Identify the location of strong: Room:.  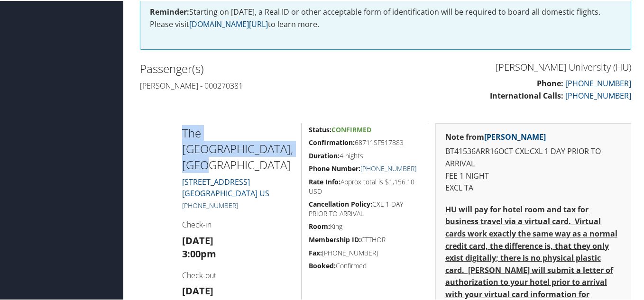
(319, 225).